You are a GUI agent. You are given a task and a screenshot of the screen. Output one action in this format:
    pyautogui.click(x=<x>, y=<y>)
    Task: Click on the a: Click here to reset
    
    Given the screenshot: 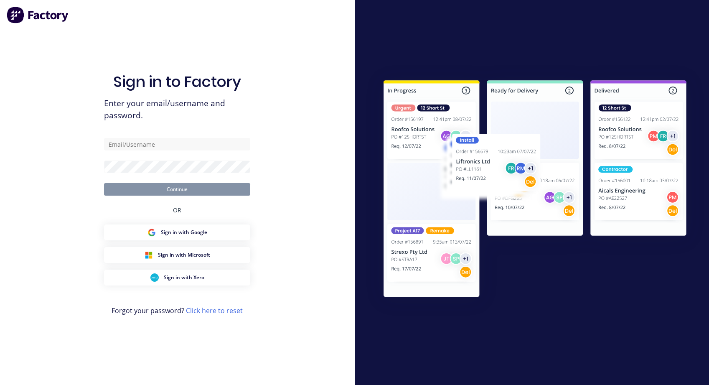 What is the action you would take?
    pyautogui.click(x=214, y=310)
    